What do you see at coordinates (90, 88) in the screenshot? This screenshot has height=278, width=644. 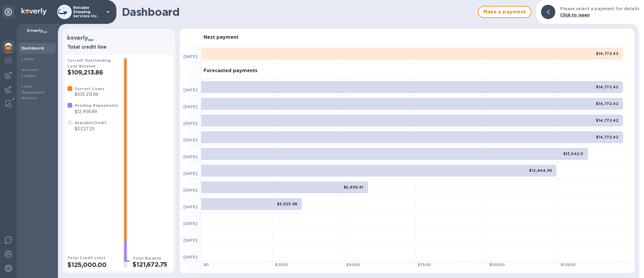 I see `b: Current Loans` at bounding box center [90, 88].